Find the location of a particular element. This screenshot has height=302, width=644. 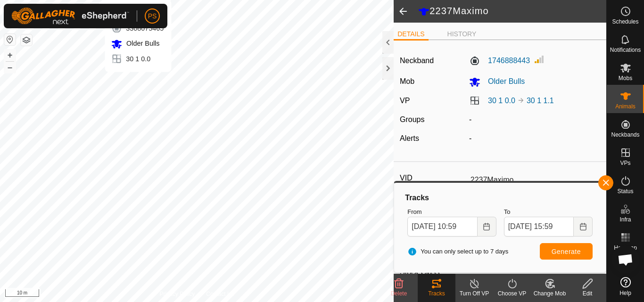

label: From is located at coordinates (451, 212).